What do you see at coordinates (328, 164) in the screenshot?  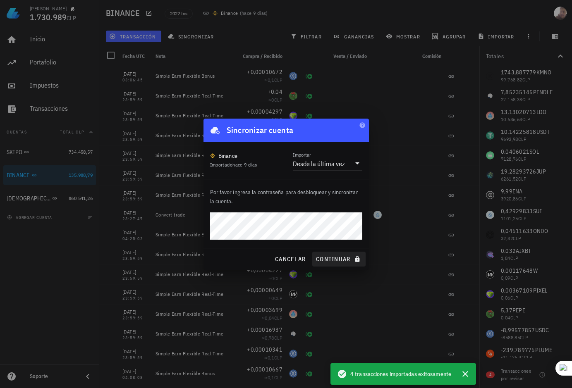 I see `div: ImportarDesde la última vez` at bounding box center [328, 164].